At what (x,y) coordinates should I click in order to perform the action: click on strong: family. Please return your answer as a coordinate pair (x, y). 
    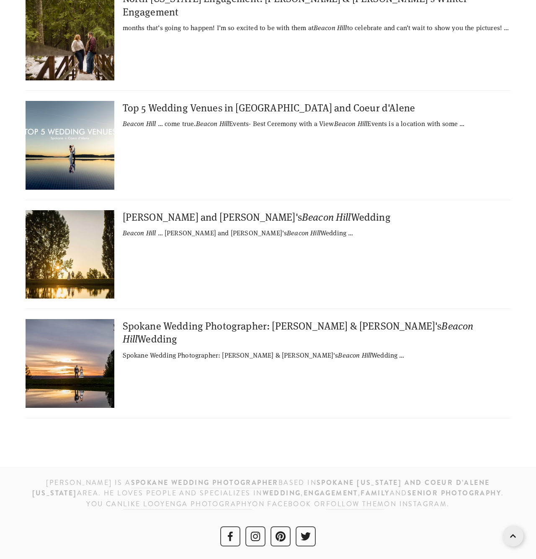
    Looking at the image, I should click on (375, 493).